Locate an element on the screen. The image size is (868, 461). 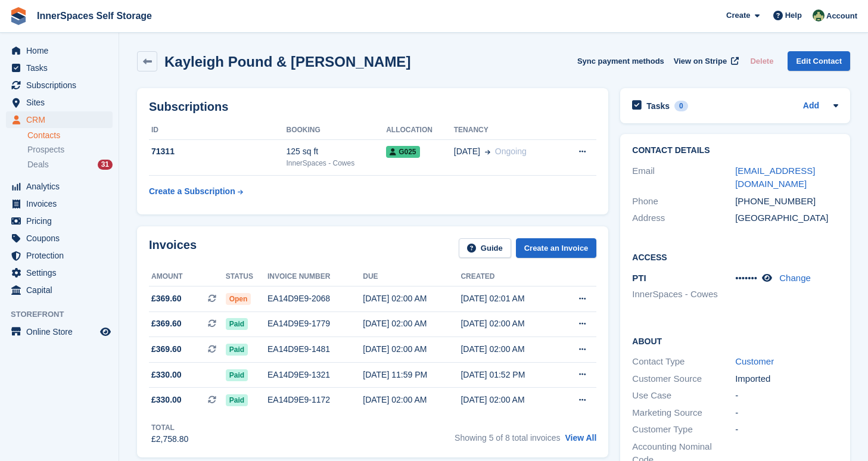
span: Help is located at coordinates (793, 15).